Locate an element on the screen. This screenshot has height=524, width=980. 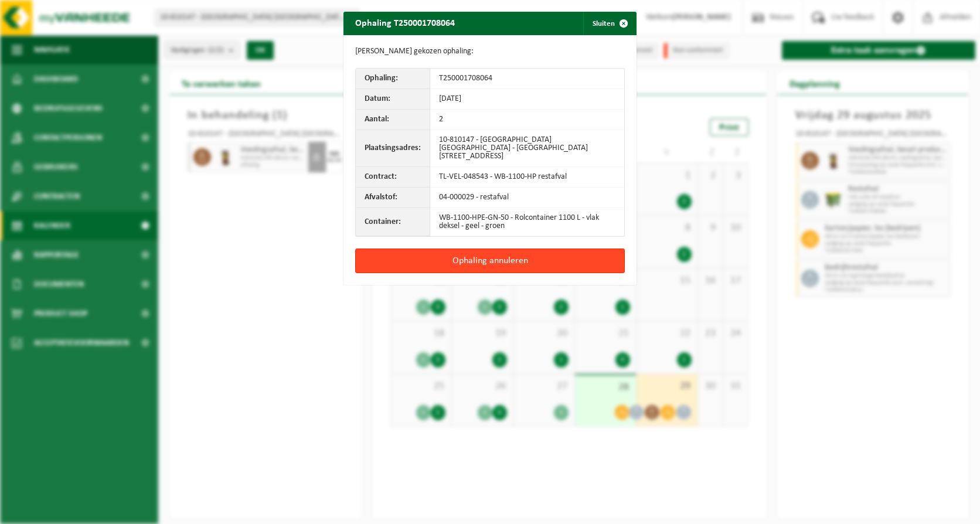
th: Afvalstof: is located at coordinates (392, 198).